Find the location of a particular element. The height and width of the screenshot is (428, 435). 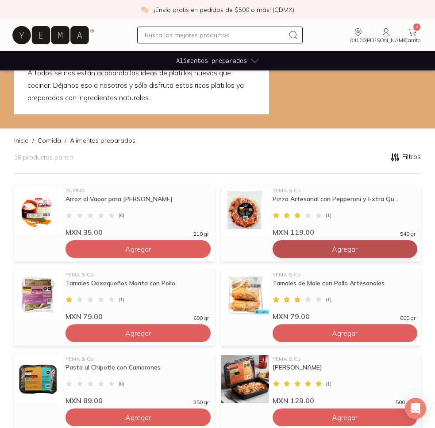

img: Tamales Oaxaqueños Morita con Pollo is located at coordinates (38, 295).